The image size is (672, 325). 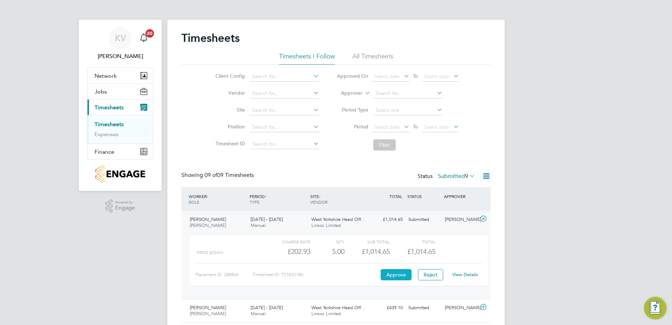 I want to click on div: £202.93, so click(x=287, y=251).